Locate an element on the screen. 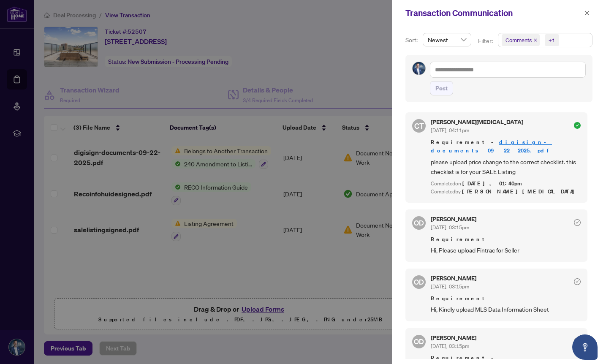  img: Profile Icon is located at coordinates (419, 69).